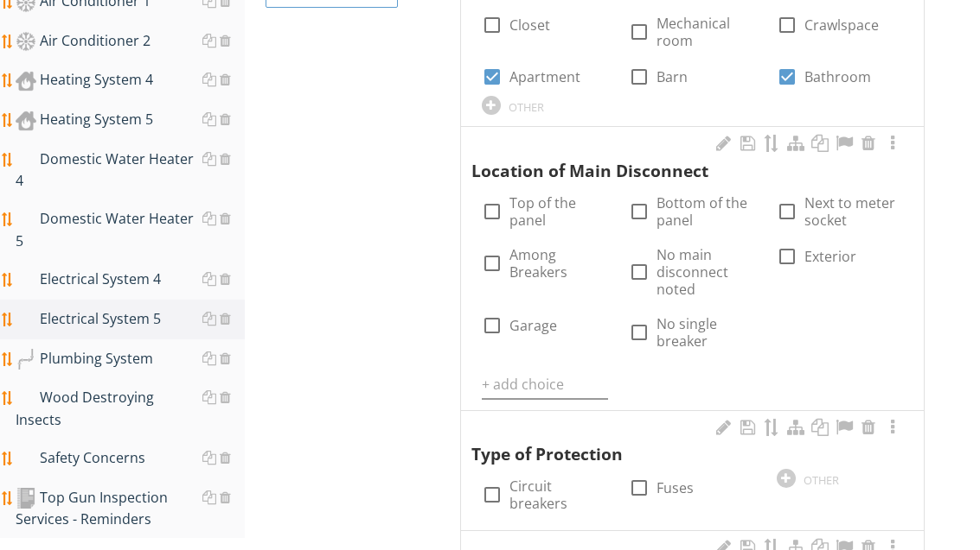 The image size is (980, 550). What do you see at coordinates (545, 77) in the screenshot?
I see `label: Apartment` at bounding box center [545, 77].